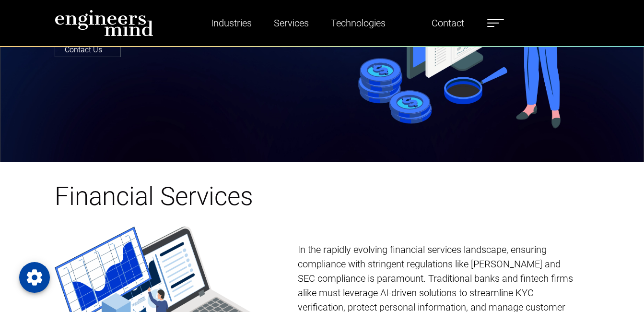 This screenshot has height=312, width=644. Describe the element at coordinates (231, 23) in the screenshot. I see `a: Industries` at that location.